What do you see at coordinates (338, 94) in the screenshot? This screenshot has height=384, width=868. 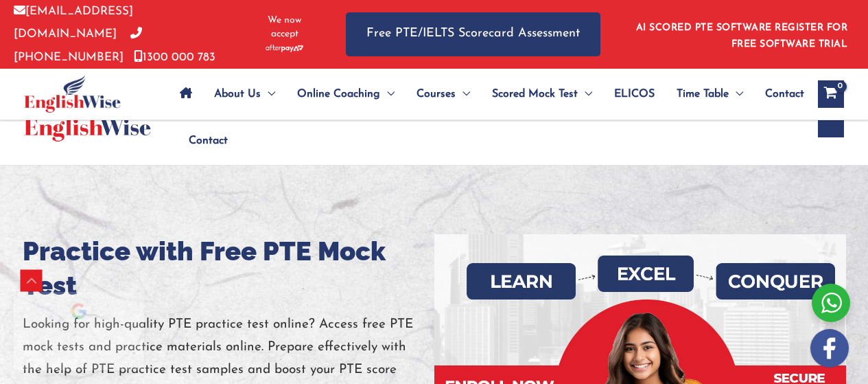 I see `span: Online Coaching` at bounding box center [338, 94].